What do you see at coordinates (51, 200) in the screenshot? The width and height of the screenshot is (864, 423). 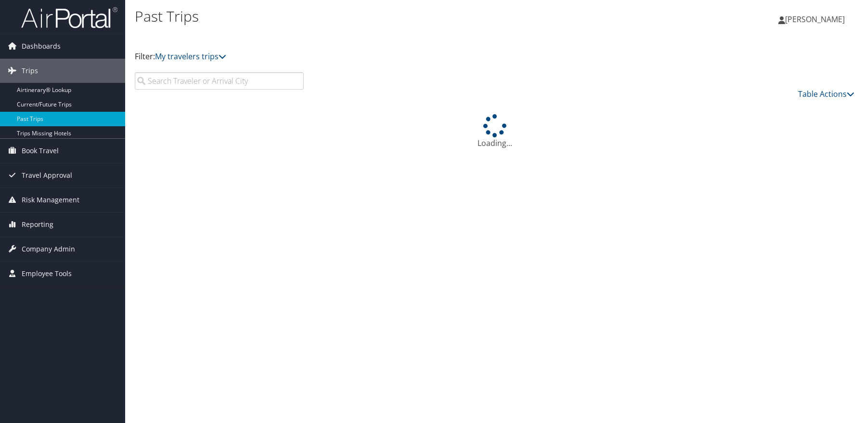 I see `span: Risk Management` at bounding box center [51, 200].